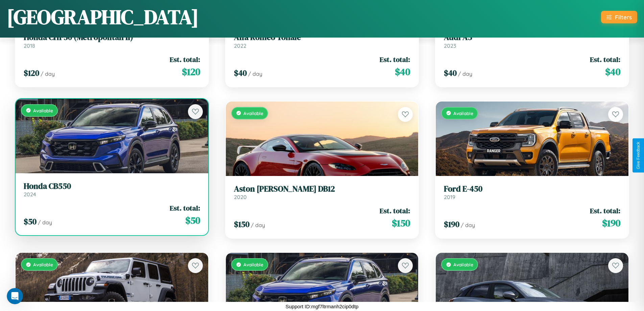 The image size is (644, 311). I want to click on h3: Honda CB550, so click(112, 186).